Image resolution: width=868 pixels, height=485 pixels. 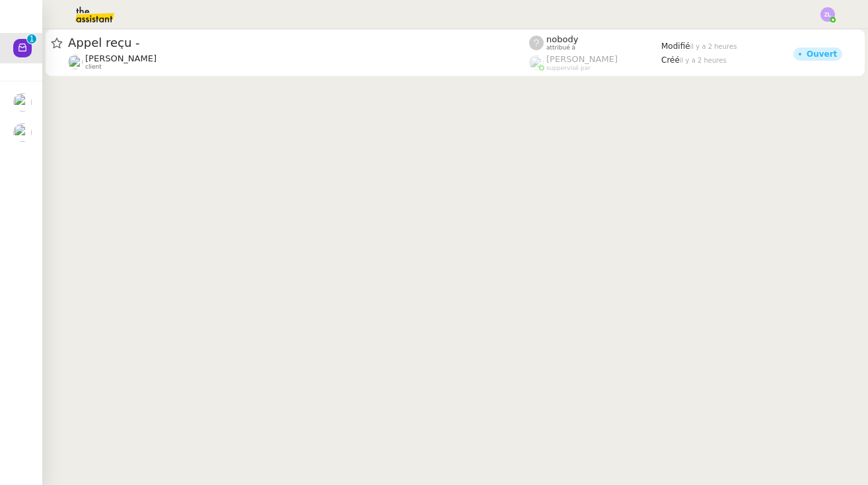 What do you see at coordinates (561, 47) in the screenshot?
I see `span: attribué à` at bounding box center [561, 47].